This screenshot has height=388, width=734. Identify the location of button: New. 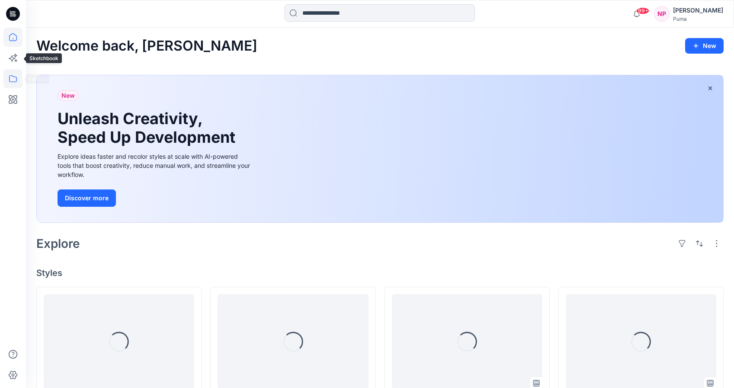
(704, 46).